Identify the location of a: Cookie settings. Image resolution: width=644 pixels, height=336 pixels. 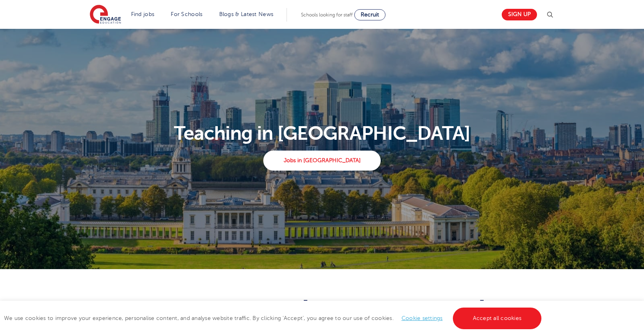
(422, 318).